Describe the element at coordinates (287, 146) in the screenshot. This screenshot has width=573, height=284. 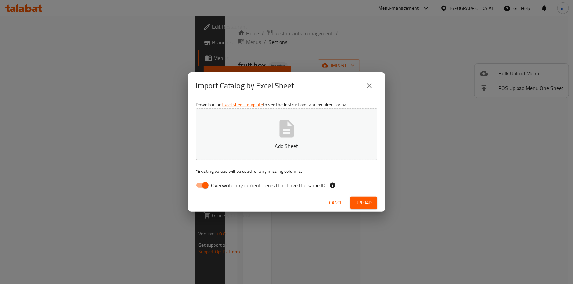
I see `div: Download an to see the instructions and required format.` at that location.